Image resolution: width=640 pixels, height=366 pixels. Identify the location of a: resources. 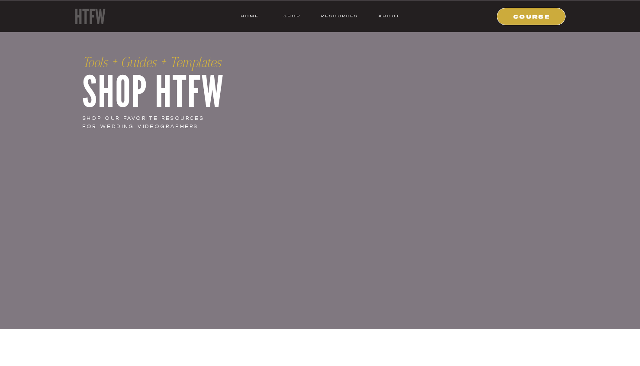
(338, 16).